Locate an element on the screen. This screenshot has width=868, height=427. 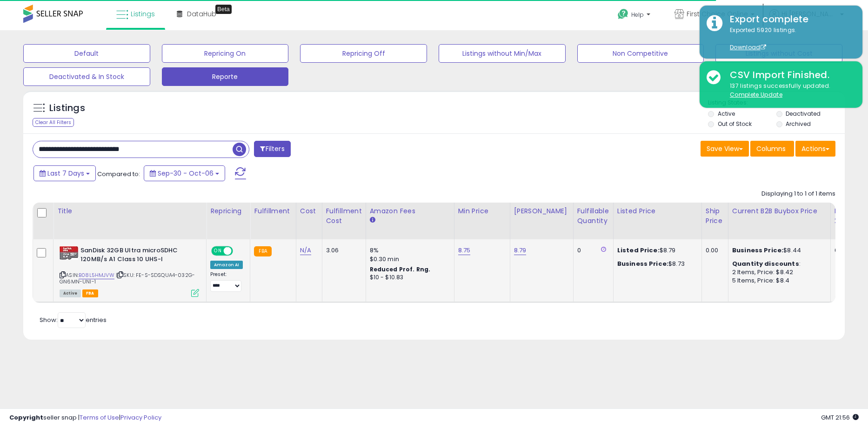
span: Sep-30 - Oct-06 is located at coordinates (186, 174).